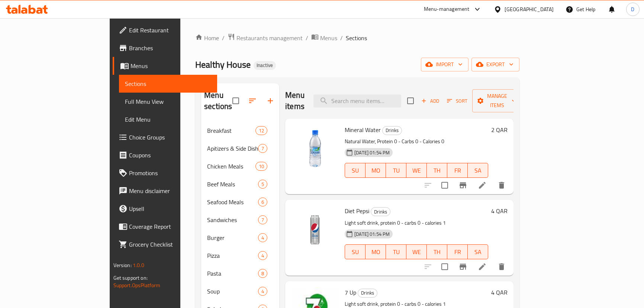 This screenshot has width=644, height=308. I want to click on span: Grocery Checklist, so click(170, 244).